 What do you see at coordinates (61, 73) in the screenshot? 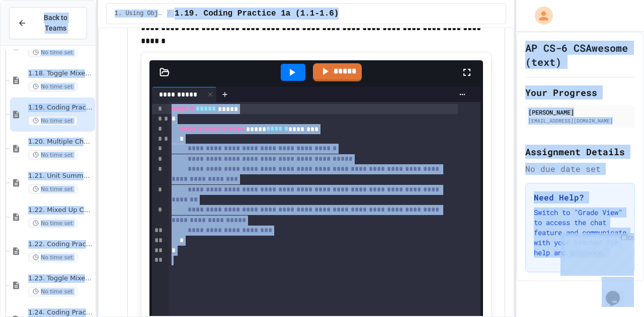
I see `span: 1.18. Toggle Mixed Up or Write Code Practice 1.1-1.6` at bounding box center [61, 73].